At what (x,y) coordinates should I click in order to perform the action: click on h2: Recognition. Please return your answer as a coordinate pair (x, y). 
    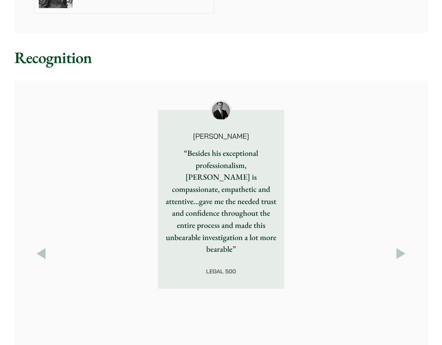
    Looking at the image, I should click on (221, 58).